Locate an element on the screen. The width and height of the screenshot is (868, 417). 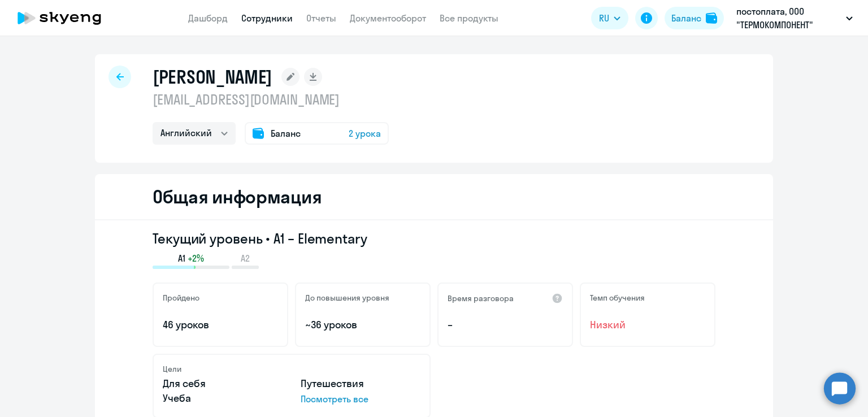
button: постоплата, ООО "ТЕРМОКОМПОНЕНТ" is located at coordinates (794, 18).